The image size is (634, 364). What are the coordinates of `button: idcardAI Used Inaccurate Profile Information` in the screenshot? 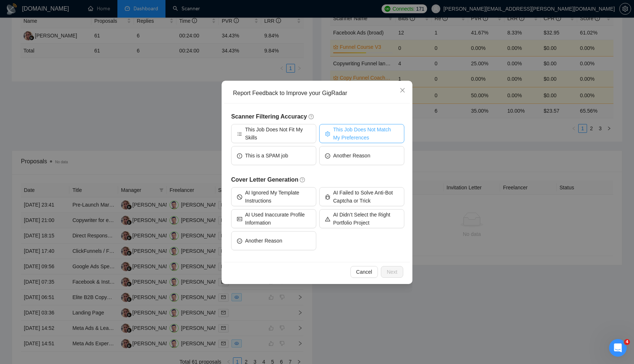 It's located at (273, 219).